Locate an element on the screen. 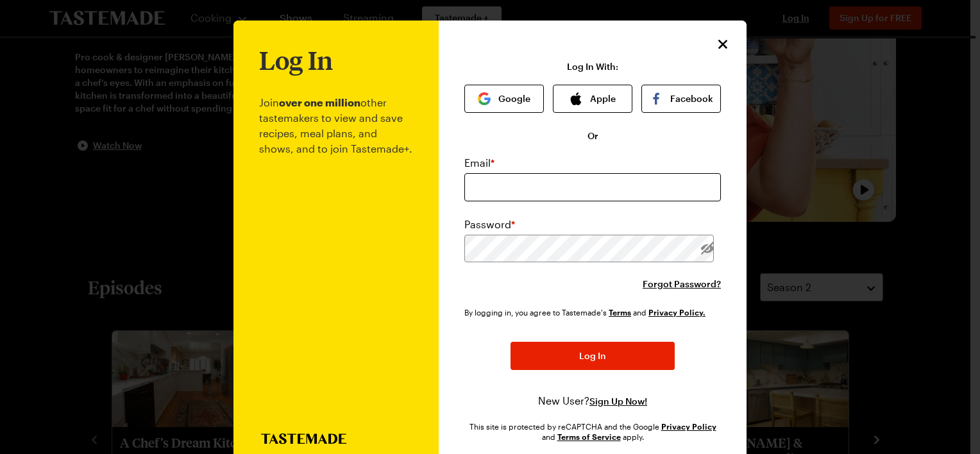  a: Google Terms of Service is located at coordinates (589, 436).